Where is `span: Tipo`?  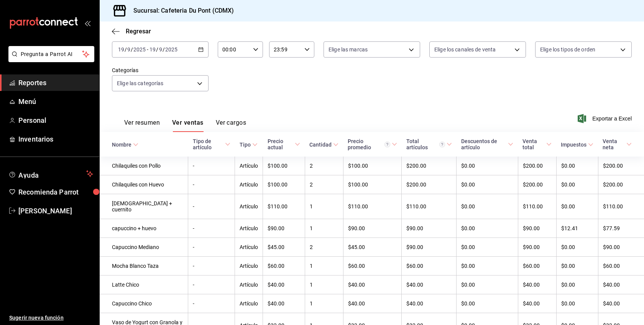 span: Tipo is located at coordinates (249, 145).